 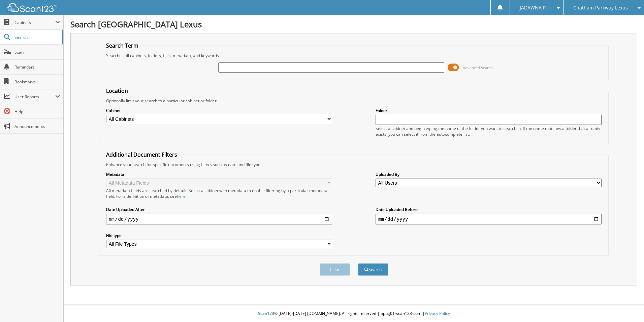 I want to click on span: User Reports, so click(x=35, y=96).